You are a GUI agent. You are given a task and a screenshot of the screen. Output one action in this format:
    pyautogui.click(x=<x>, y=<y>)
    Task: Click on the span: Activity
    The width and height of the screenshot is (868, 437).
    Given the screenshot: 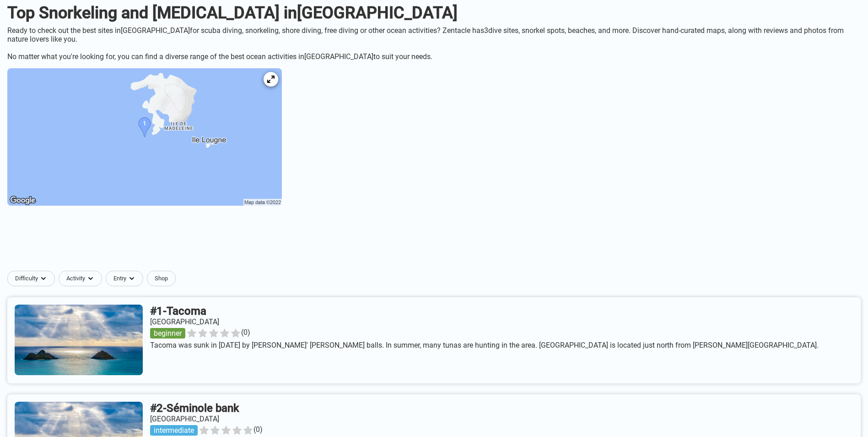 What is the action you would take?
    pyautogui.click(x=76, y=278)
    